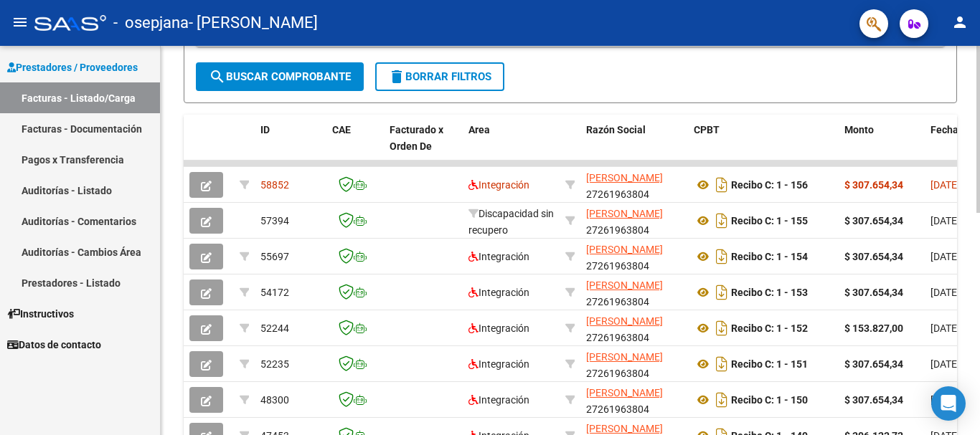 The width and height of the screenshot is (980, 435). Describe the element at coordinates (265, 129) in the screenshot. I see `span: ID` at that location.